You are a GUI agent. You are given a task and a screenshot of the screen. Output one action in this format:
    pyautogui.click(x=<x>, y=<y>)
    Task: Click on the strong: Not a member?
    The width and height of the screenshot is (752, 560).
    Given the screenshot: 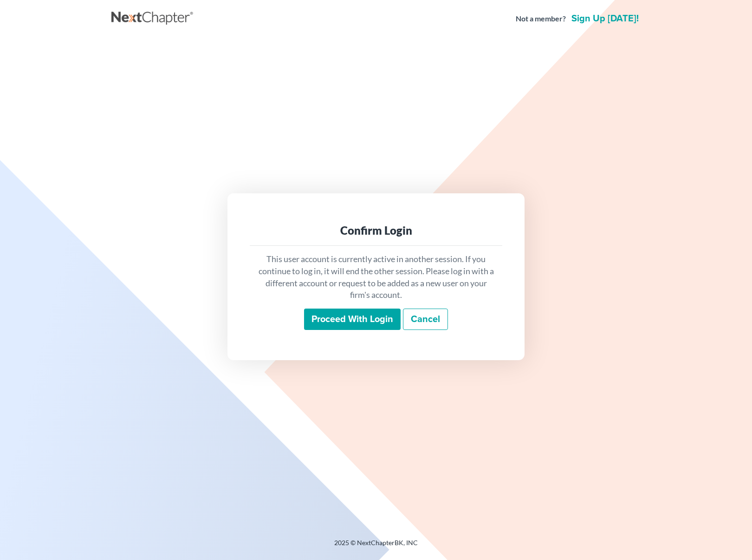 What is the action you would take?
    pyautogui.click(x=541, y=19)
    